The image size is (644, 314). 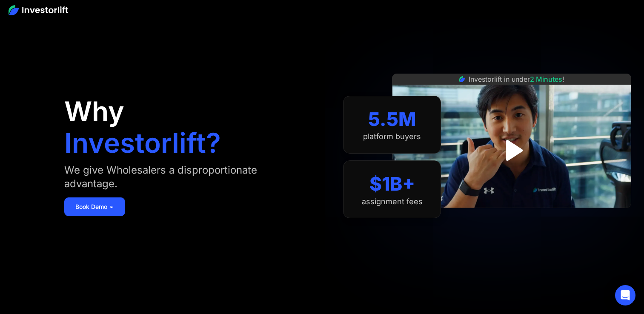 What do you see at coordinates (626, 296) in the screenshot?
I see `div: Open Intercom Messenger` at bounding box center [626, 296].